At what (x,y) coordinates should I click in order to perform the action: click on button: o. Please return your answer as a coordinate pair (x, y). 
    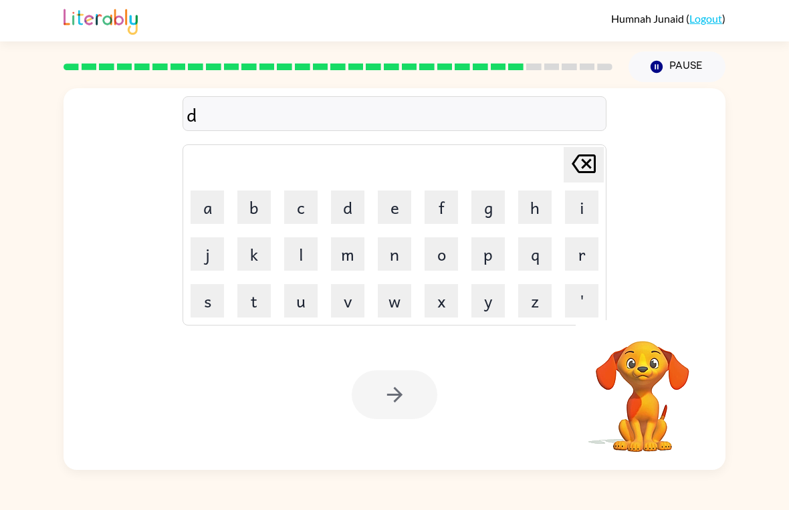
    Looking at the image, I should click on (441, 254).